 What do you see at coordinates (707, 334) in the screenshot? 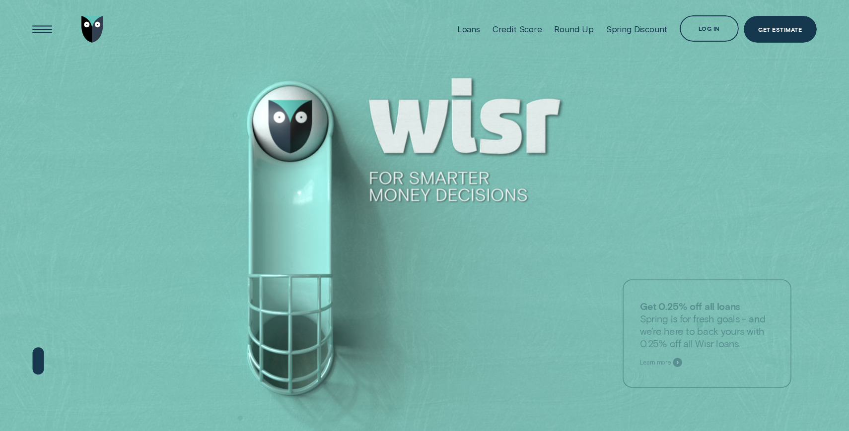
I see `a: Get 0.25% off all loansSpring is for fresh goals - and we’re here to back yours with 0.25% off al...` at bounding box center [707, 334].